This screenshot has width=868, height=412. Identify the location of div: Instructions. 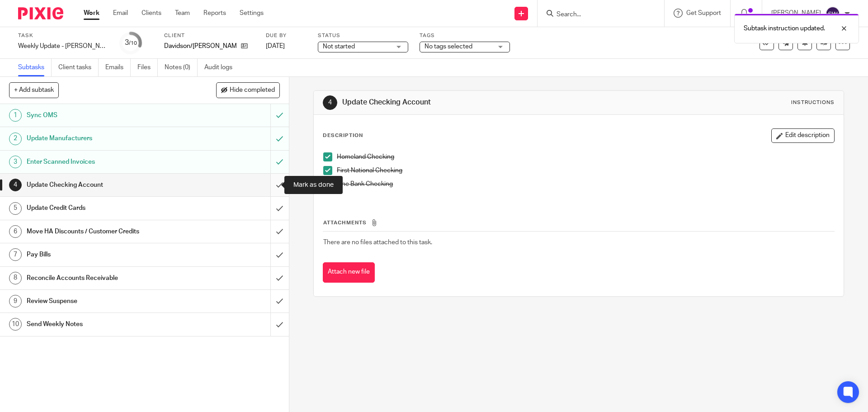
(813, 102).